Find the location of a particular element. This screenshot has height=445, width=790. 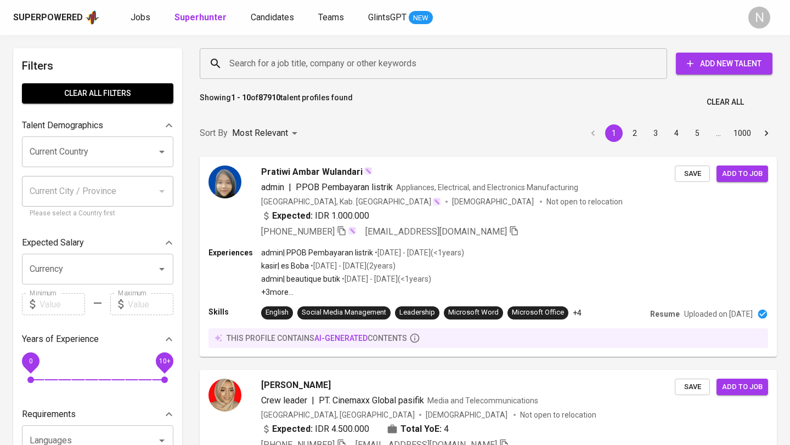

p: Requirements is located at coordinates (49, 415).